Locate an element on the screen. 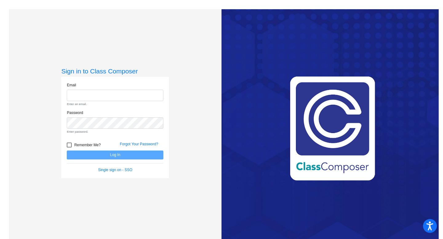 The width and height of the screenshot is (443, 239). a: Forgot Your Password? is located at coordinates (139, 144).